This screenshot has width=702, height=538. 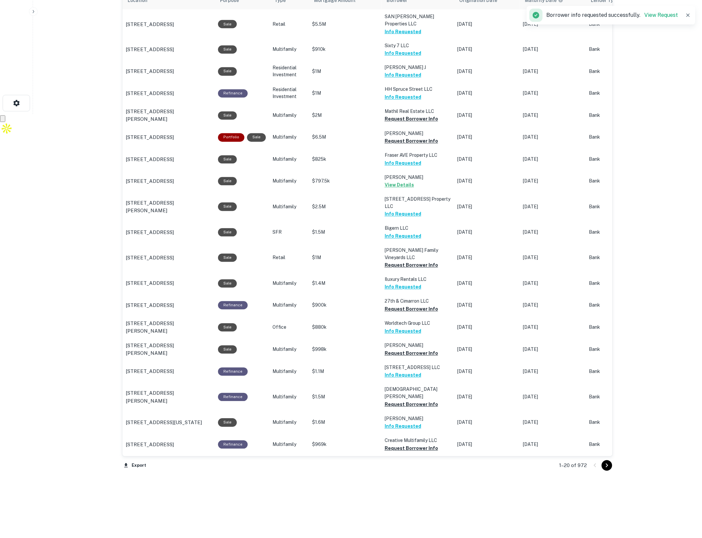 What do you see at coordinates (418, 228) in the screenshot?
I see `p: Bigern LLC` at bounding box center [418, 228].